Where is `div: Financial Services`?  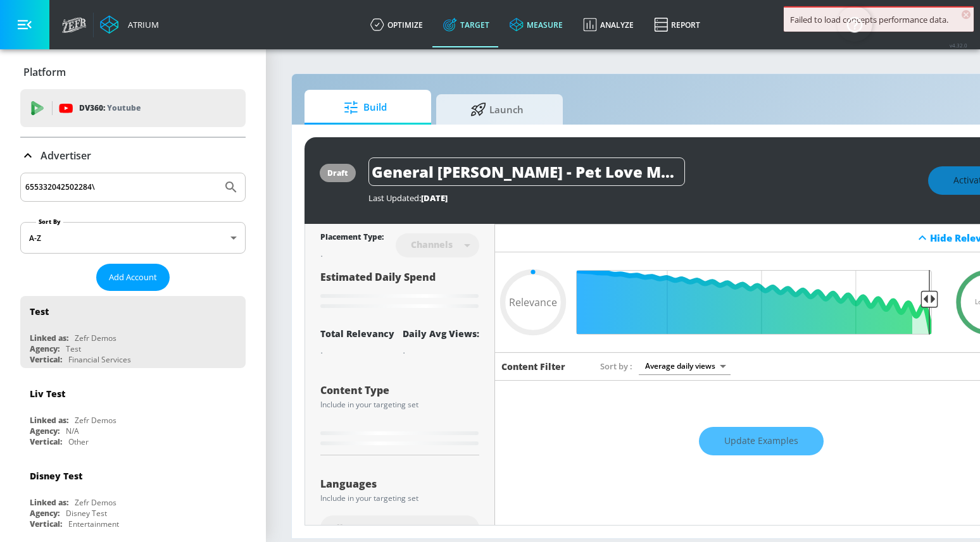 div: Financial Services is located at coordinates (99, 360).